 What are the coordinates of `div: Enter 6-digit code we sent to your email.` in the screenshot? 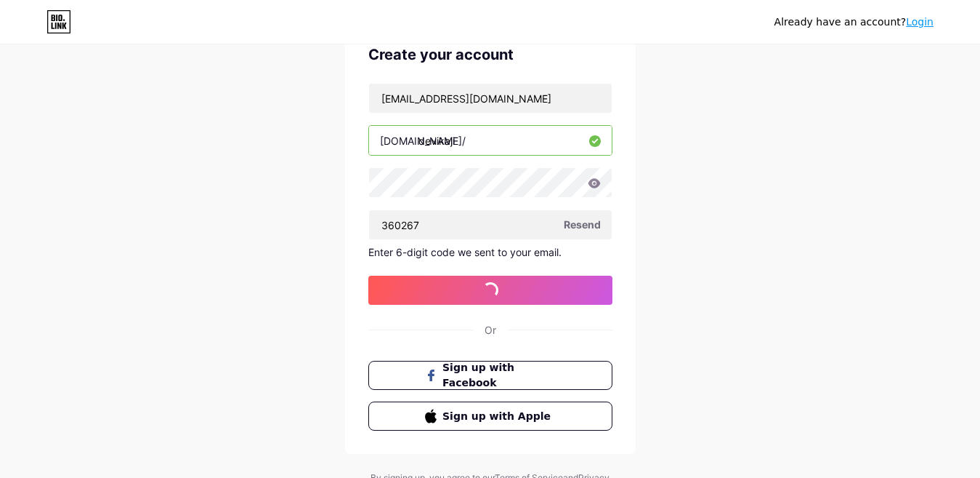 It's located at (490, 251).